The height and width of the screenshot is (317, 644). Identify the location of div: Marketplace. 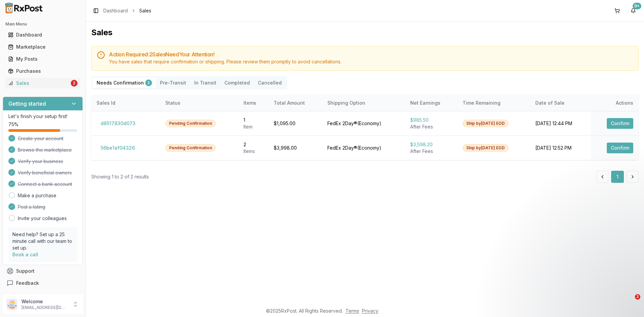
(43, 47).